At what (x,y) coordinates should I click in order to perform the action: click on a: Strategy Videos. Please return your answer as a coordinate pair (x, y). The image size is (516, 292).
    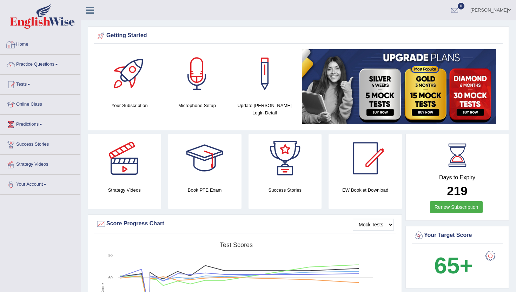
    Looking at the image, I should click on (40, 164).